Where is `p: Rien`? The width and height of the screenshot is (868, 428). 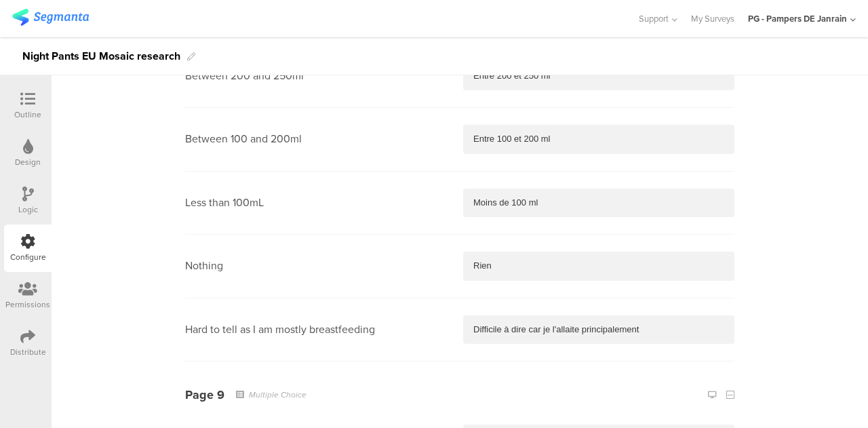 p: Rien is located at coordinates (599, 266).